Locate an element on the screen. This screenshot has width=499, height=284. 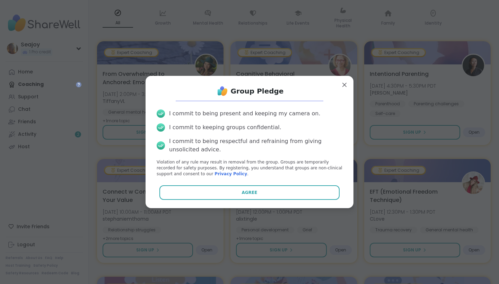
span: Agree is located at coordinates (249, 193).